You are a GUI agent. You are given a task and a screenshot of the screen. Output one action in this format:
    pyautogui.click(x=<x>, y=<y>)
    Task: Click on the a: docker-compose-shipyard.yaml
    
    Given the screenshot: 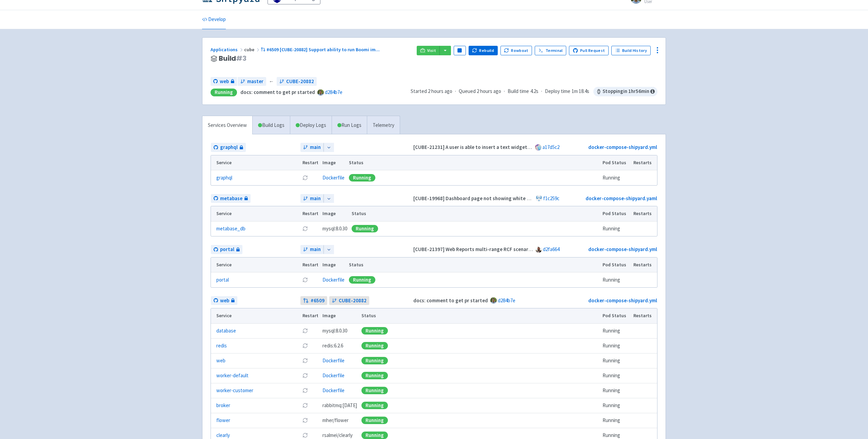 What is the action you would take?
    pyautogui.click(x=621, y=198)
    